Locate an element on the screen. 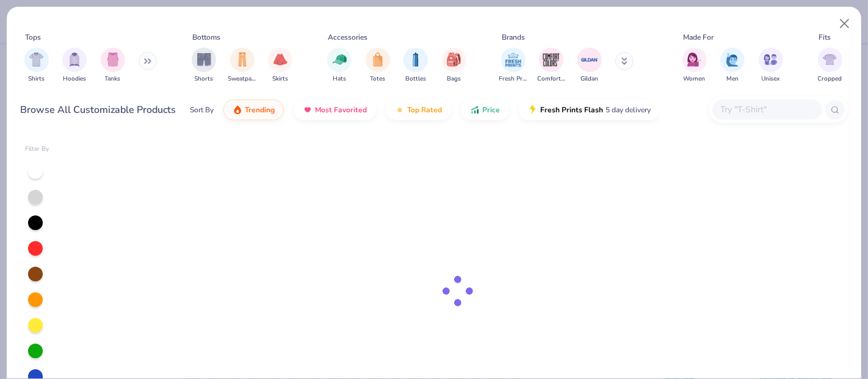  span: Hoodies is located at coordinates (74, 78).